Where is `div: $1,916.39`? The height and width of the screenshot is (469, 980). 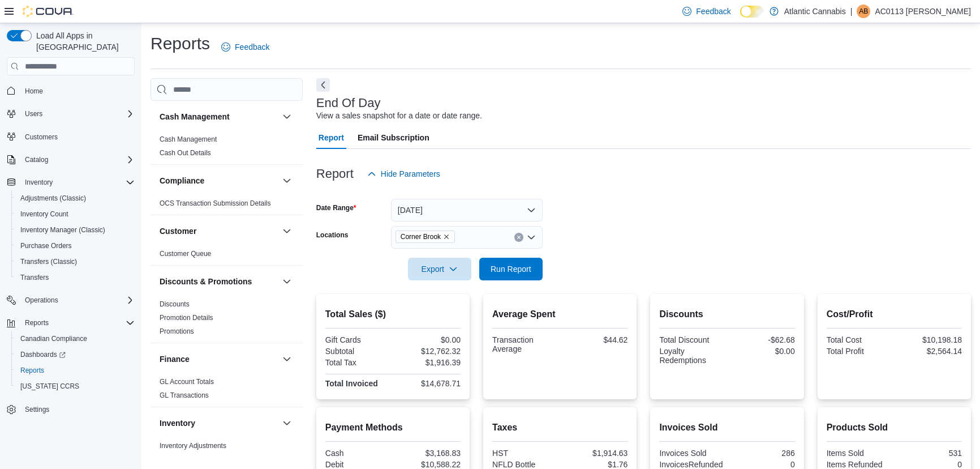
div: $1,916.39 is located at coordinates (428, 362).